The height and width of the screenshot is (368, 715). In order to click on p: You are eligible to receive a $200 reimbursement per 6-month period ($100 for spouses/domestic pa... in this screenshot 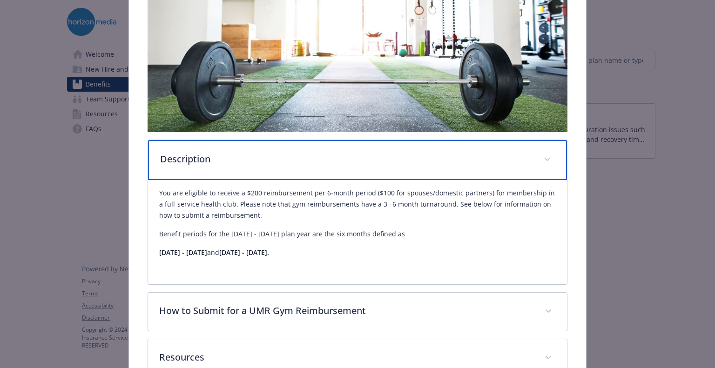, I will do `click(357, 204)`.